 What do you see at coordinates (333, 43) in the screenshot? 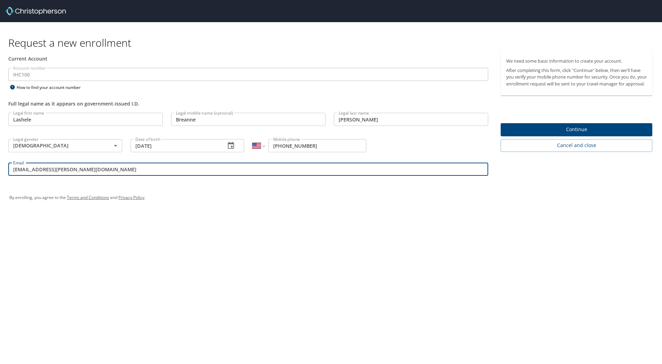
I see `h1: Request a new enrollment` at bounding box center [333, 43].